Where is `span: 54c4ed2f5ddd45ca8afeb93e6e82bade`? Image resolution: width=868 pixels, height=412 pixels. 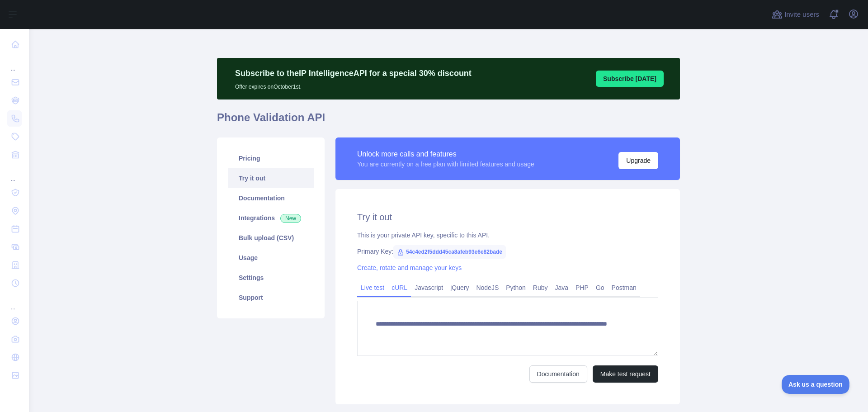 span: 54c4ed2f5ddd45ca8afeb93e6e82bade is located at coordinates (449, 252).